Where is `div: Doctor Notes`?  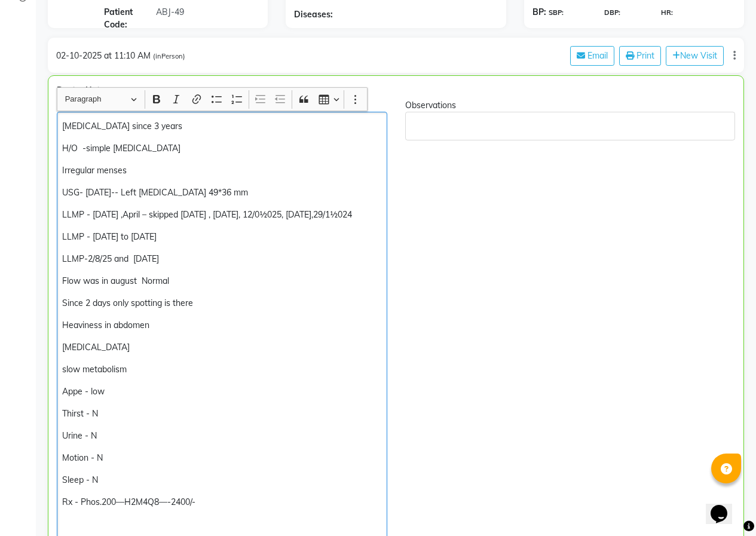 div: Doctor Notes is located at coordinates (396, 90).